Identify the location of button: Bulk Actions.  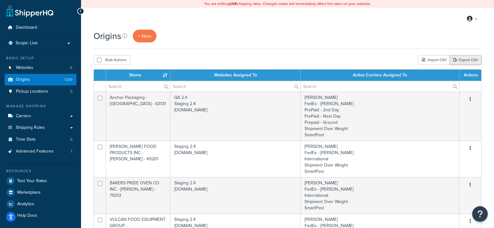
(112, 60).